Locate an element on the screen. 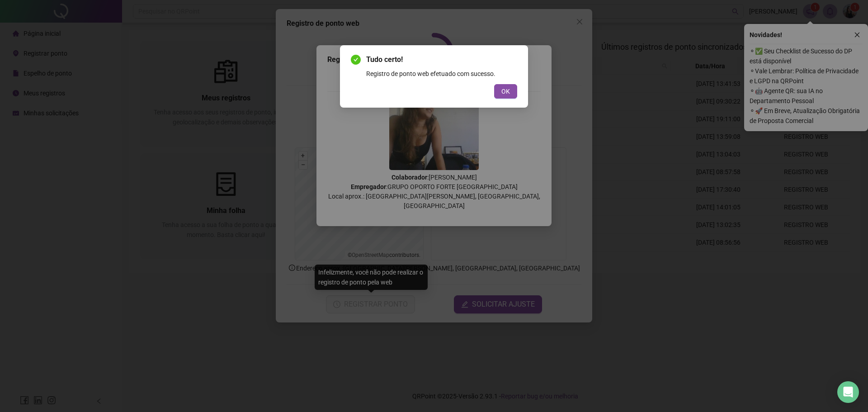  span: check-circle is located at coordinates (356, 60).